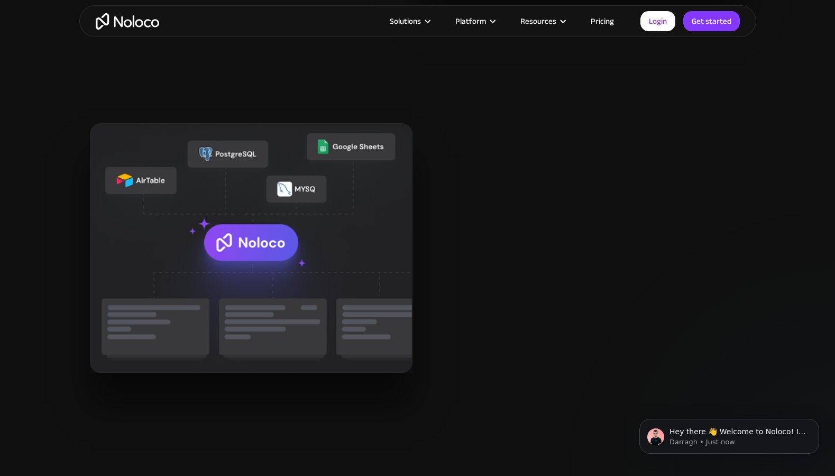 The height and width of the screenshot is (476, 835). Describe the element at coordinates (128, 21) in the screenshot. I see `a: home` at that location.